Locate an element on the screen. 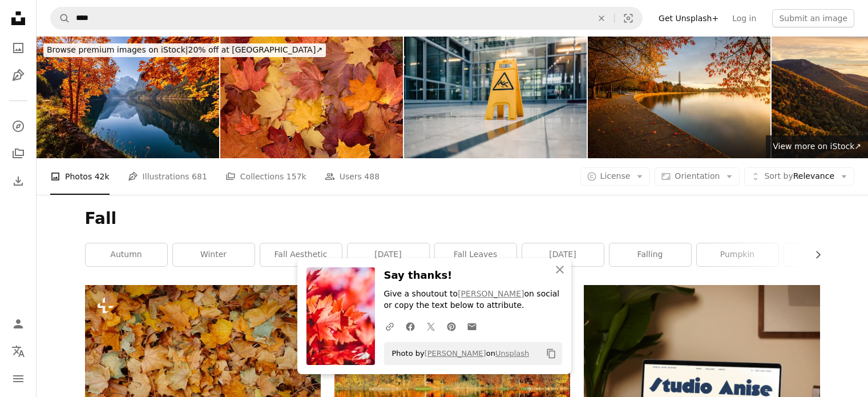 This screenshot has width=868, height=397. a: Download History is located at coordinates (18, 181).